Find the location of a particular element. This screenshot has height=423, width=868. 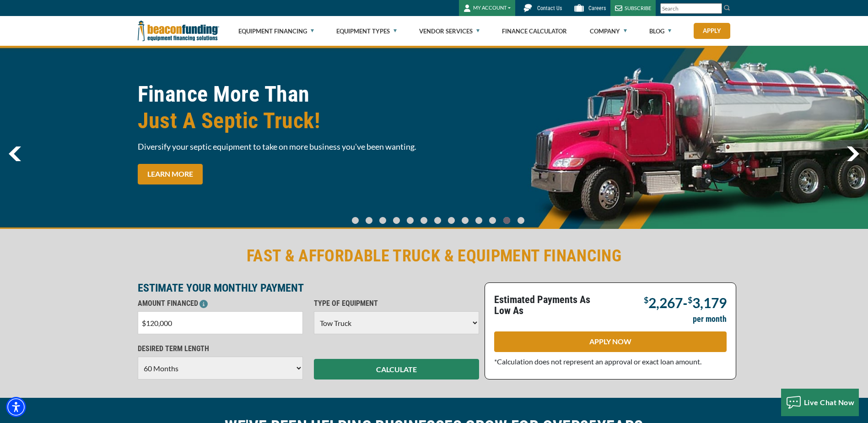

p: AMOUNT FINANCED is located at coordinates (220, 303).